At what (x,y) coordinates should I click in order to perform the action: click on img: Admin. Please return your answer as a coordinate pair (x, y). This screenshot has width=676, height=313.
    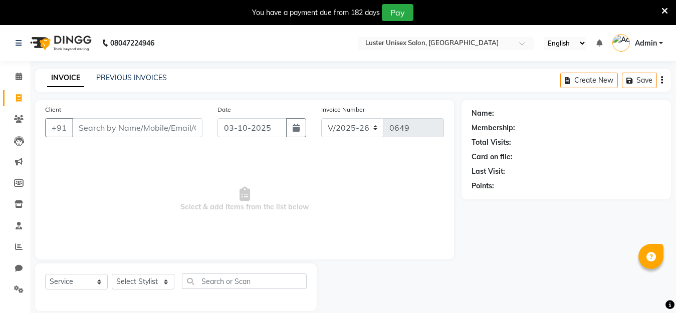
    Looking at the image, I should click on (621, 43).